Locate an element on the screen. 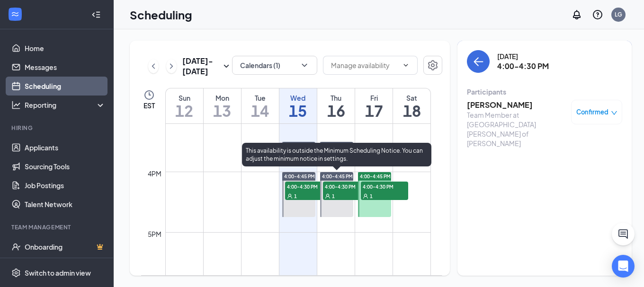 Image resolution: width=644 pixels, height=287 pixels. div: LG is located at coordinates (618, 14).